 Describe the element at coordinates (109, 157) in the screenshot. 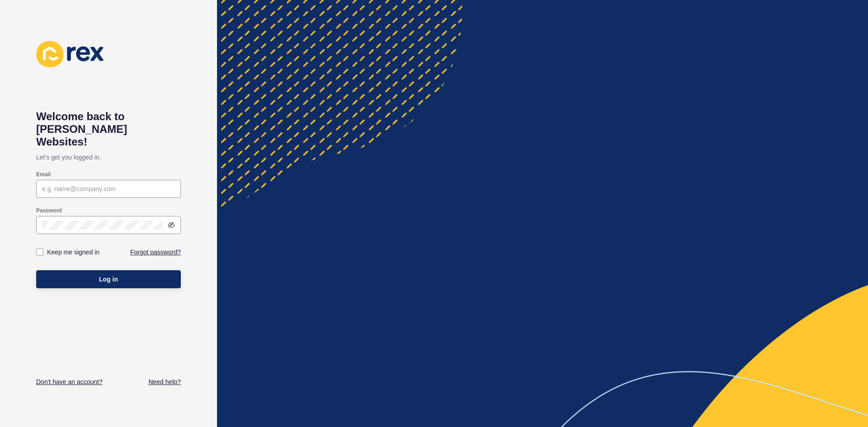

I see `p: Let's get you logged in.` at that location.